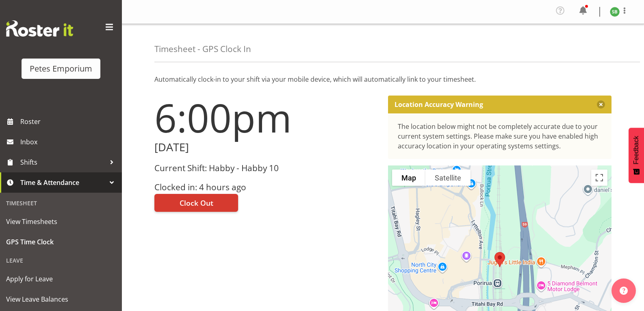 The width and height of the screenshot is (644, 311). Describe the element at coordinates (69, 122) in the screenshot. I see `span: Roster` at that location.